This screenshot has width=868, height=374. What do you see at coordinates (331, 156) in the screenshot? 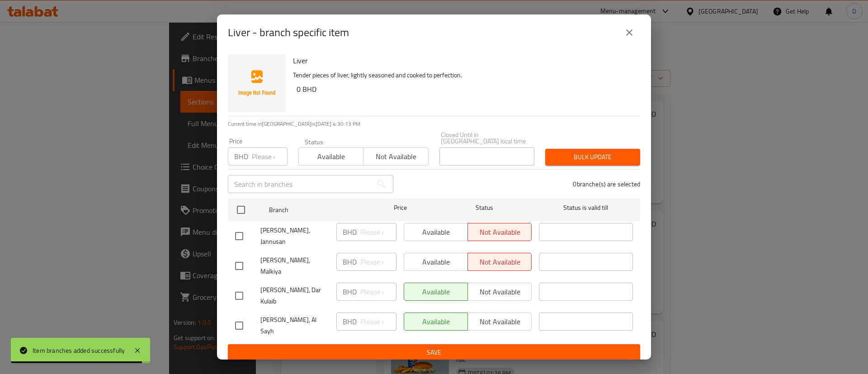
I see `span: Available` at bounding box center [331, 156].